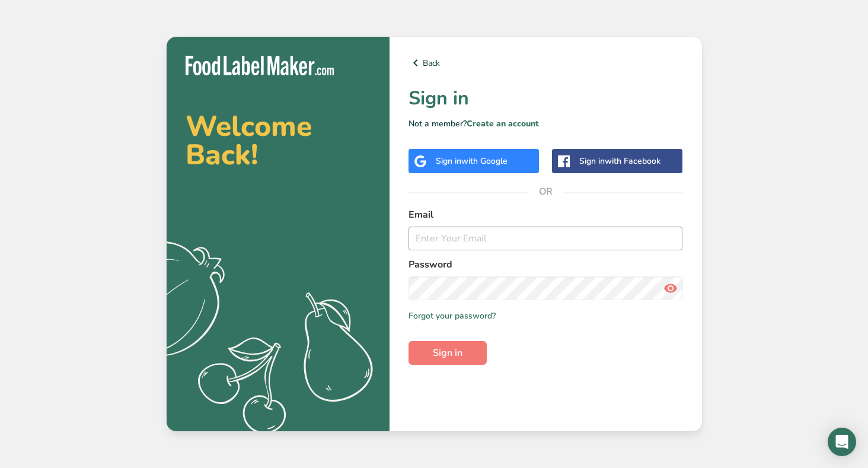 This screenshot has height=468, width=868. Describe the element at coordinates (503, 123) in the screenshot. I see `a: Create an account` at that location.